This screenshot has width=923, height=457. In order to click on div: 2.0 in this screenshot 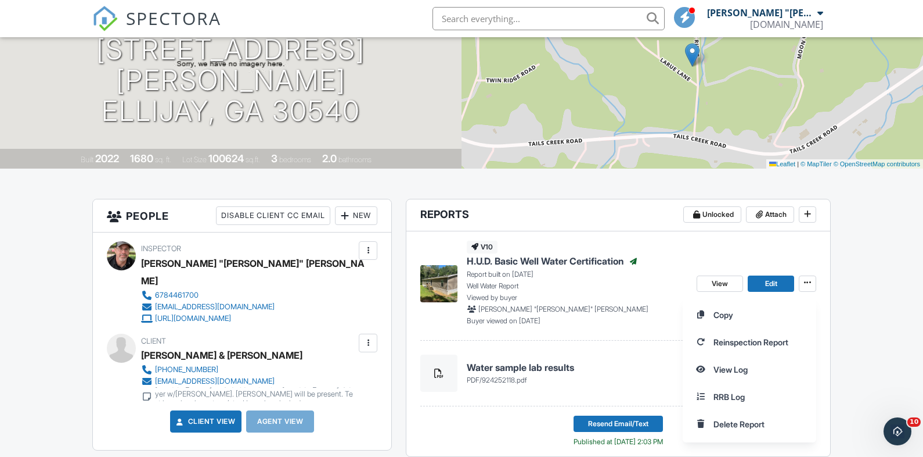, I will do `click(329, 158)`.